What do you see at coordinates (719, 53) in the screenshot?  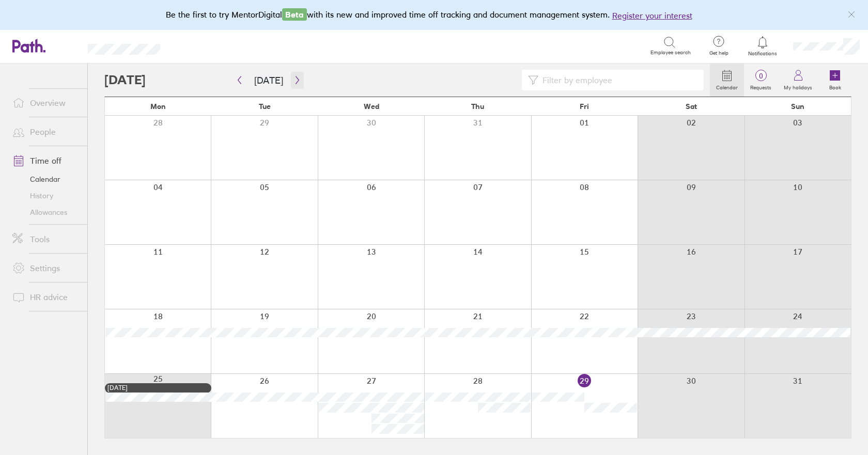 I see `span: Get help` at bounding box center [719, 53].